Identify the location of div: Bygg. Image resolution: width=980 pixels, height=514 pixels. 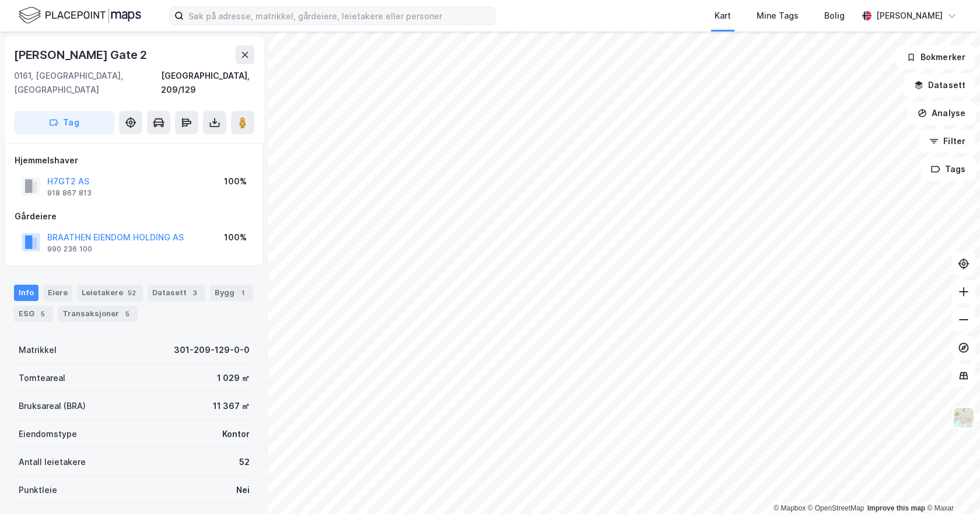
(232, 292).